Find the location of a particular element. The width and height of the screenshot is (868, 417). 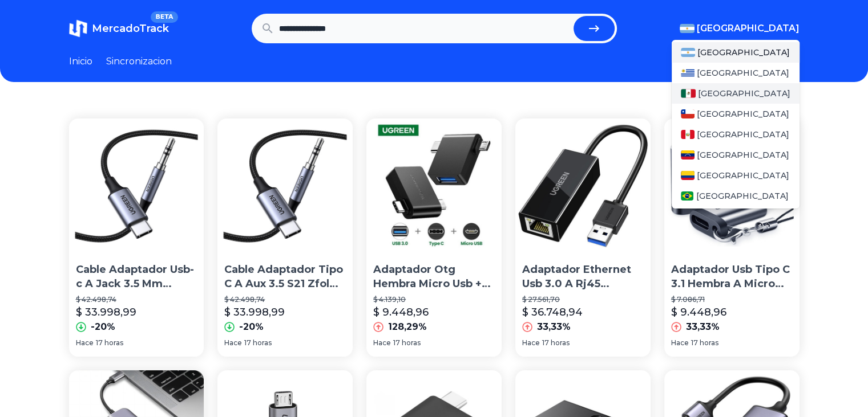

p: Adaptador Otg Hembra Micro Usb + Usb C A Usb 3.0 A / Ugreen is located at coordinates (434, 277).